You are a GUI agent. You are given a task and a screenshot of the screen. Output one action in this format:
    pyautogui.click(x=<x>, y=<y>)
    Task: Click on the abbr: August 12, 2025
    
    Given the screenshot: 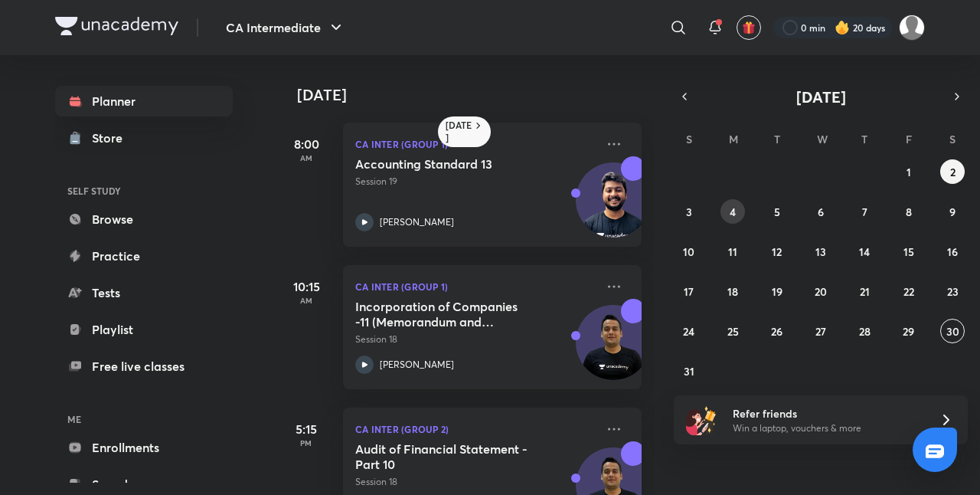 What is the action you would take?
    pyautogui.click(x=776, y=252)
    